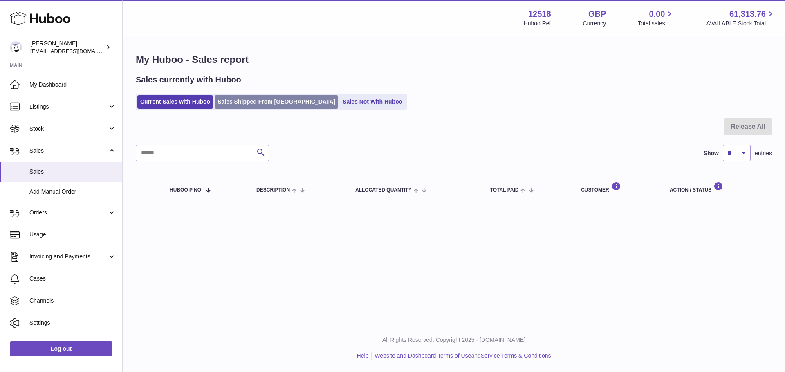 This screenshot has width=785, height=372. I want to click on li: and, so click(461, 356).